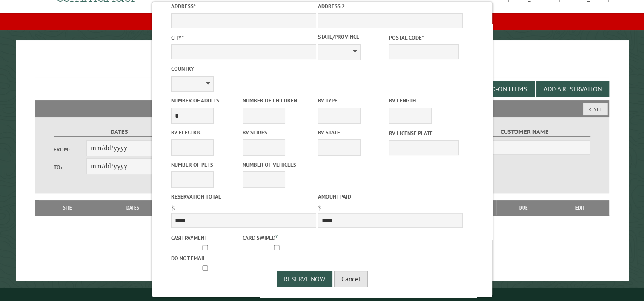 The width and height of the screenshot is (644, 301). I want to click on label: Do not email, so click(206, 258).